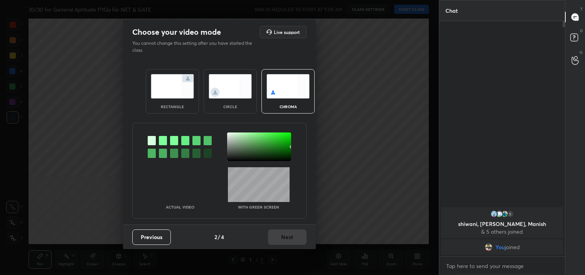 Image resolution: width=585 pixels, height=275 pixels. I want to click on h4: 2, so click(216, 236).